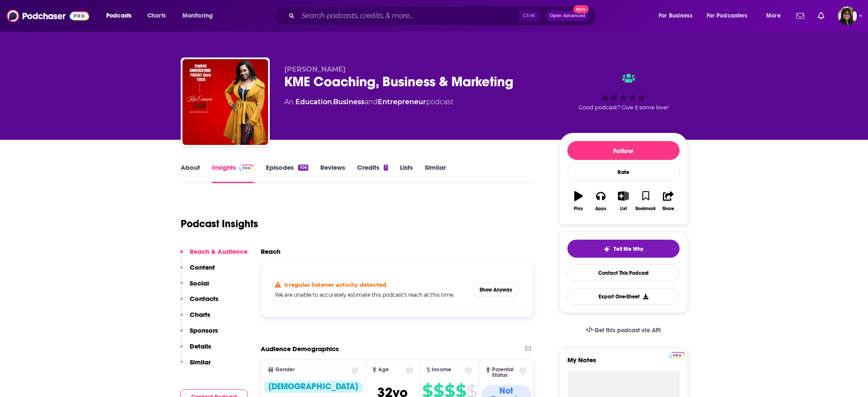  Describe the element at coordinates (505, 373) in the screenshot. I see `span: Parental Status` at that location.